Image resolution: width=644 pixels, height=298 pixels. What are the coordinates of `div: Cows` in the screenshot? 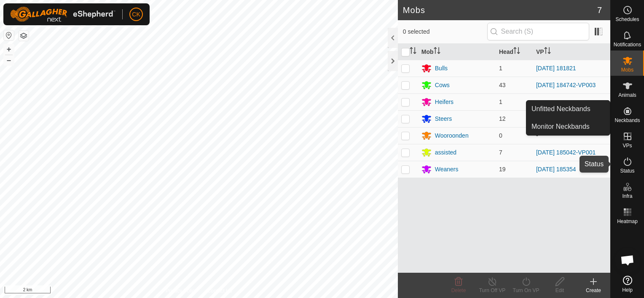 It's located at (442, 85).